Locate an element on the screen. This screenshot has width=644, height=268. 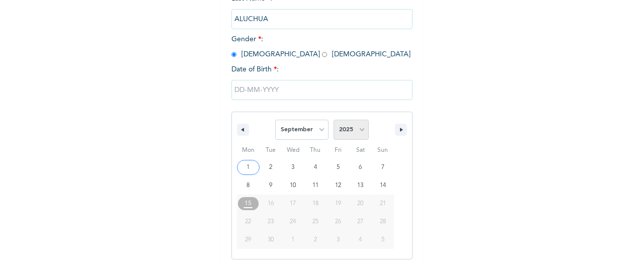
span: 23 is located at coordinates (271, 222).